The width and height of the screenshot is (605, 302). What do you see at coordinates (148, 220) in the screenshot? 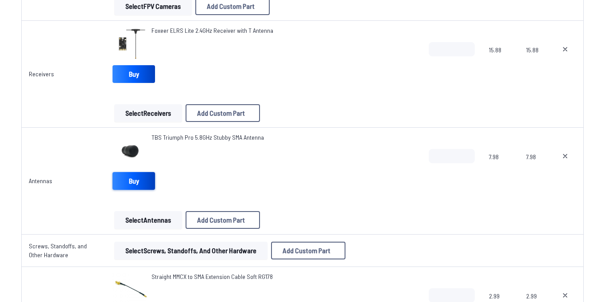
I see `a: SelectAntennas` at bounding box center [148, 220].